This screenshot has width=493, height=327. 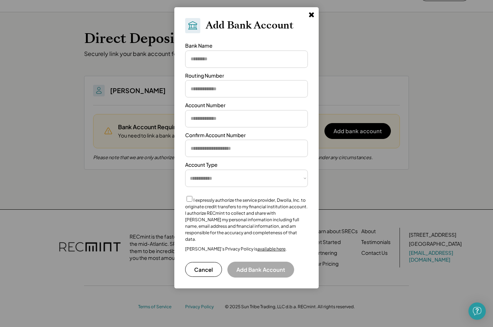 What do you see at coordinates (193, 26) in the screenshot?
I see `img: Bank.svg` at bounding box center [193, 26].